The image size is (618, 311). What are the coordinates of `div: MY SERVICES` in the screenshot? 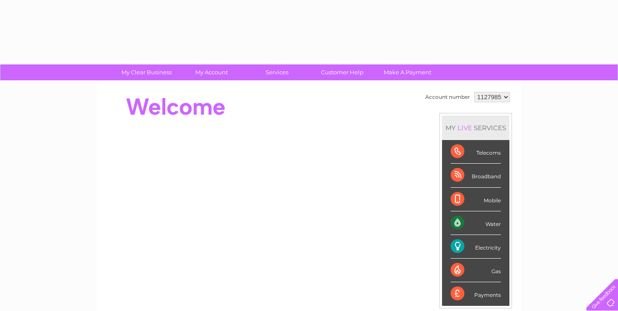 It's located at (476, 128).